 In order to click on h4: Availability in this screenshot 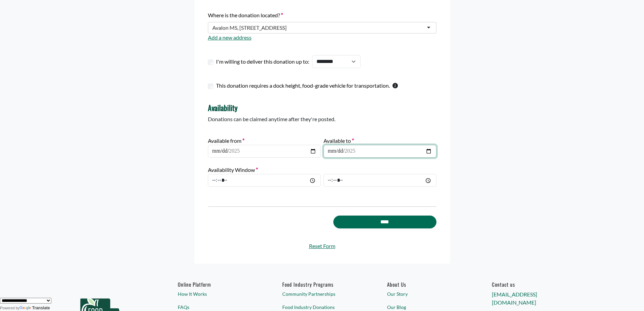, I will do `click(322, 108)`.